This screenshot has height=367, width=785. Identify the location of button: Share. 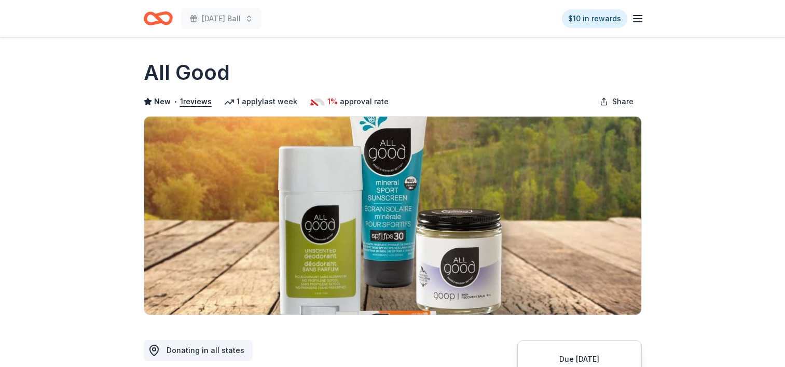
(617, 102).